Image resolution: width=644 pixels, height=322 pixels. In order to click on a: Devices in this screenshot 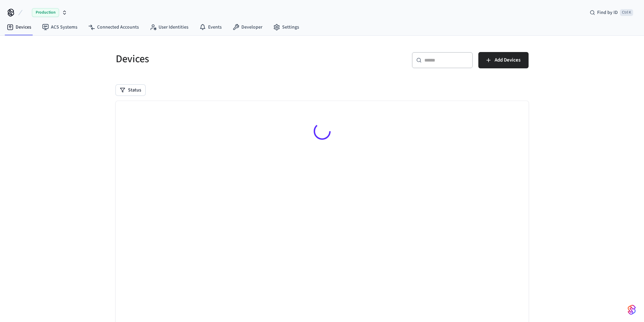, I will do `click(19, 27)`.